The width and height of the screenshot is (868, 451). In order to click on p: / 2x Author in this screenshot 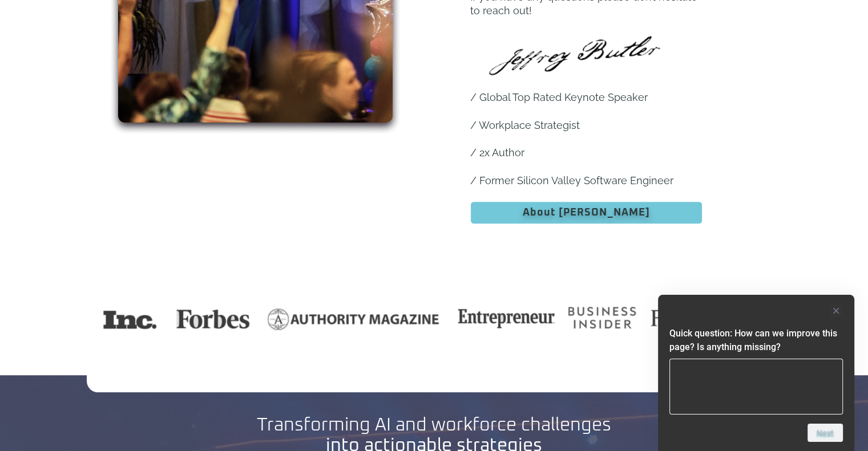, I will do `click(586, 153)`.